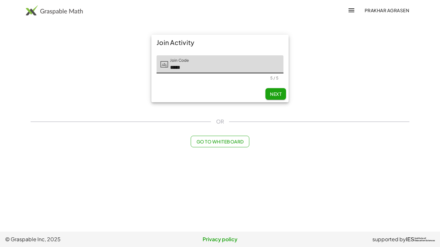 The width and height of the screenshot is (440, 247). I want to click on span: supported by, so click(389, 240).